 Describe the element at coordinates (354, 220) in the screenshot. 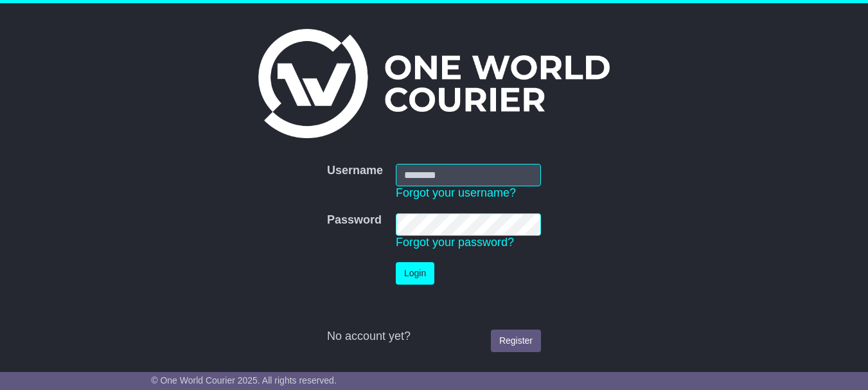

I see `label: Password` at that location.